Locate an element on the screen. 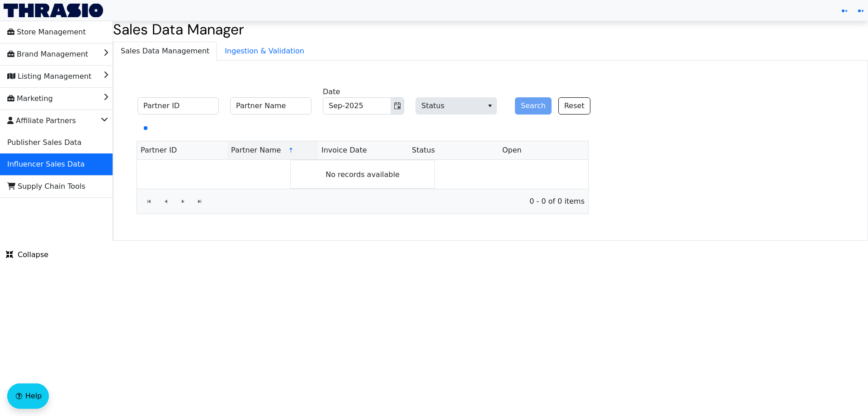 Image resolution: width=868 pixels, height=416 pixels. span: Invoice Date is located at coordinates (344, 150).